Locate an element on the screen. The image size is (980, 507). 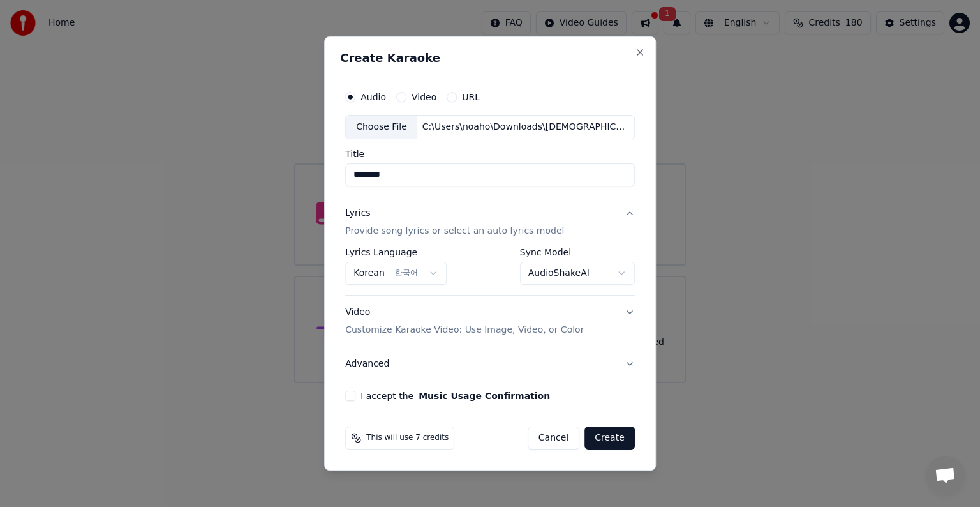
button: I accept the is located at coordinates (485, 396).